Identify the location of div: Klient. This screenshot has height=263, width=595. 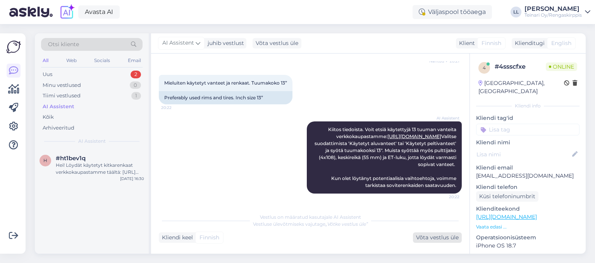
(466, 43).